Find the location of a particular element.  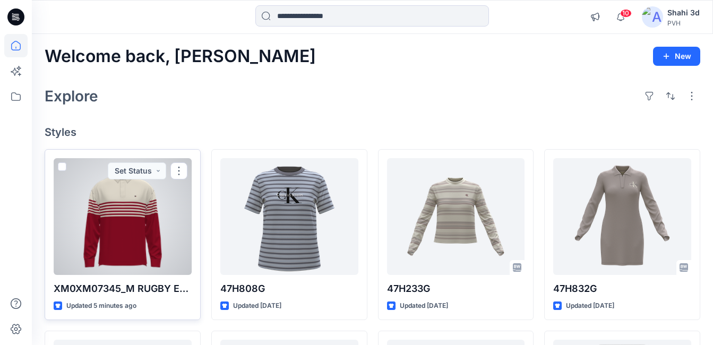

h2: Explore is located at coordinates (71, 96).